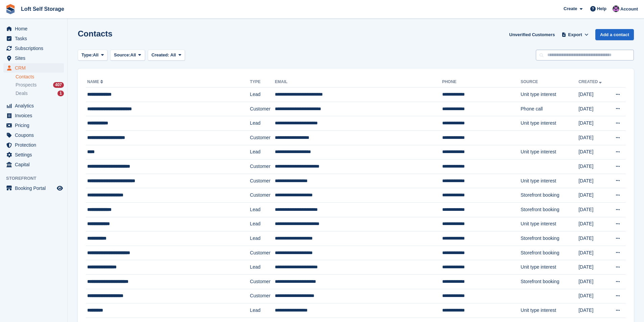 Image resolution: width=644 pixels, height=322 pixels. Describe the element at coordinates (61, 93) in the screenshot. I see `div: 1` at that location.